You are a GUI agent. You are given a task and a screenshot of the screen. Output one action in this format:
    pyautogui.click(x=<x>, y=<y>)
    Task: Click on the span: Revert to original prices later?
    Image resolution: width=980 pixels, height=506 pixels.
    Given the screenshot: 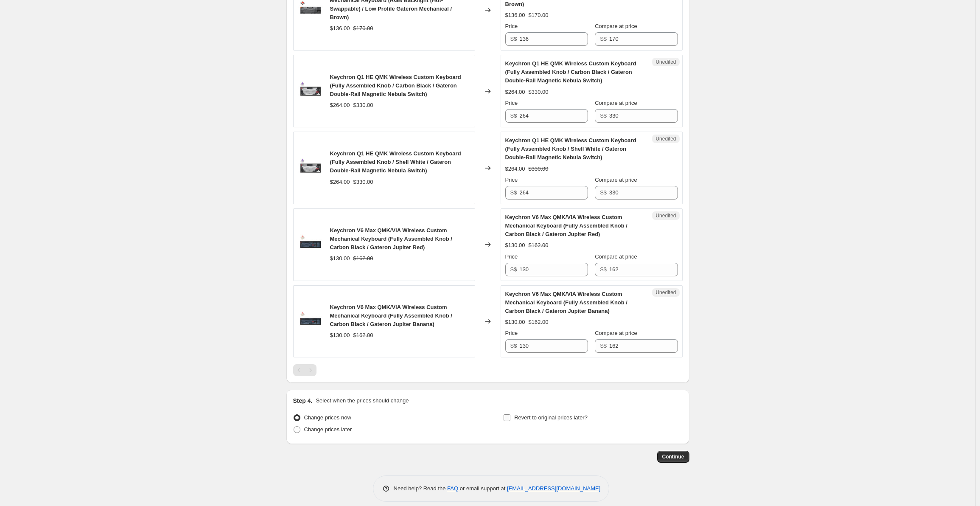 What is the action you would take?
    pyautogui.click(x=550, y=417)
    